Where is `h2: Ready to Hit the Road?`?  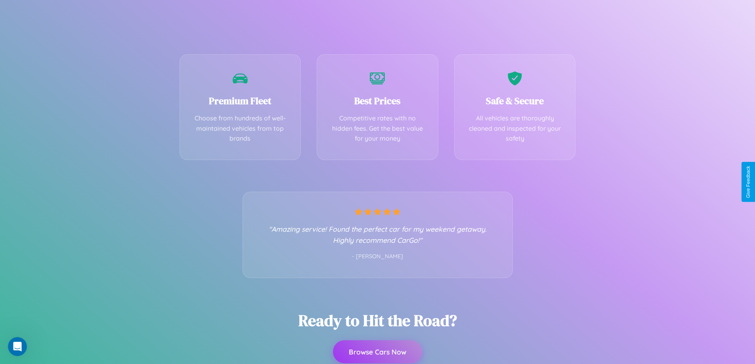
h2: Ready to Hit the Road? is located at coordinates (378, 321).